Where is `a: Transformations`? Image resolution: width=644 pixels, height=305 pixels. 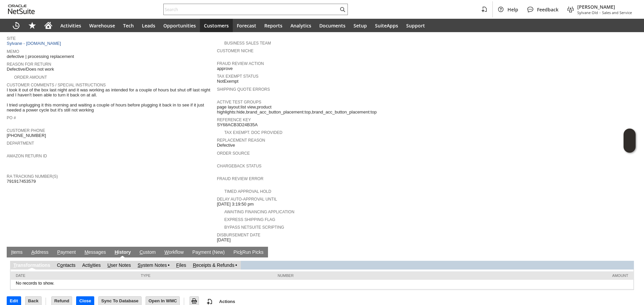 a: Transformations is located at coordinates (32, 266).